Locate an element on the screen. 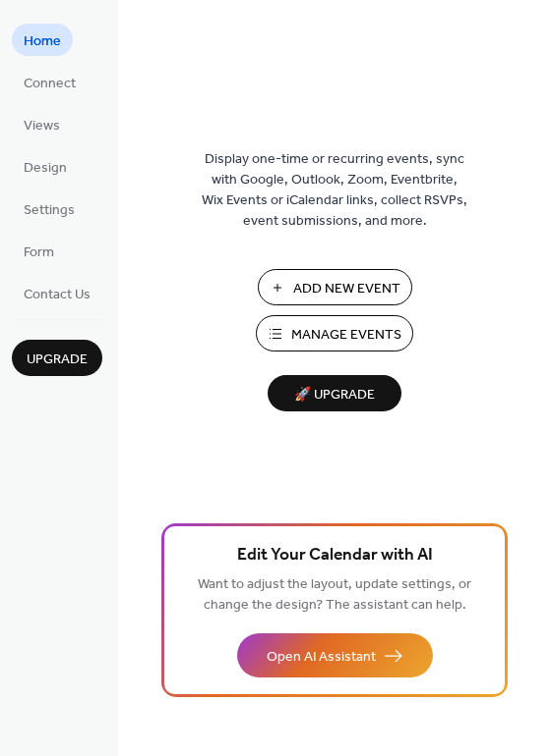  span: Want to adjust the layout, update settings, or change the design? The assistant can help. is located at coordinates (334, 595).